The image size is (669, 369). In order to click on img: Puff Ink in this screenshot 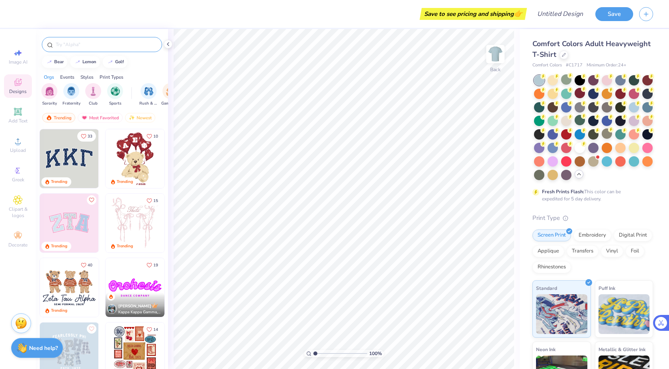, I will do `click(624, 314)`.